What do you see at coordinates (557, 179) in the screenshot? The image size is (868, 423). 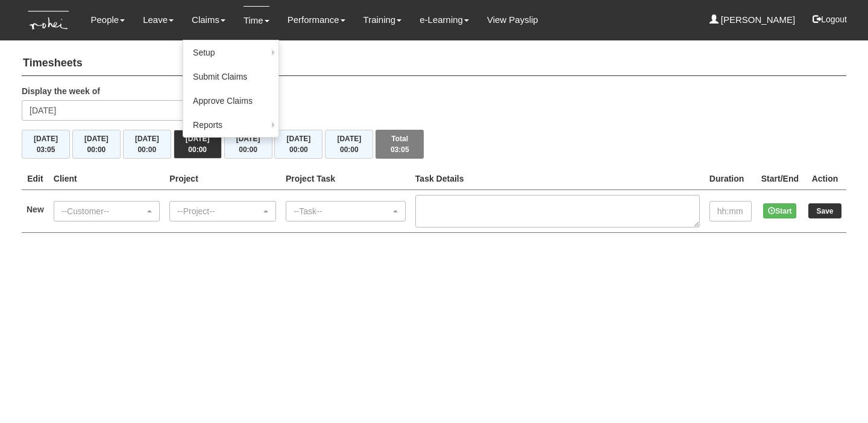 I see `th: Task Details` at bounding box center [557, 179].